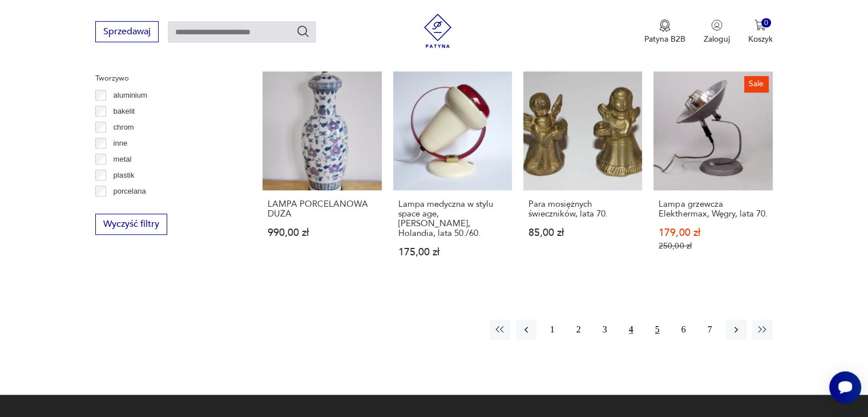  Describe the element at coordinates (716, 39) in the screenshot. I see `p: Zaloguj` at that location.